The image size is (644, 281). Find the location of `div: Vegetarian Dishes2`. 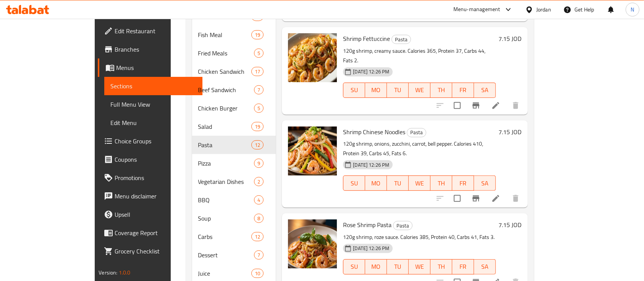

div: Vegetarian Dishes2 is located at coordinates (234, 181).